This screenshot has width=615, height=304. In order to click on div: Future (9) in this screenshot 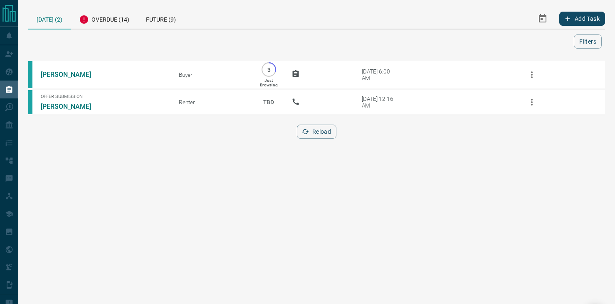, I will do `click(161, 18)`.